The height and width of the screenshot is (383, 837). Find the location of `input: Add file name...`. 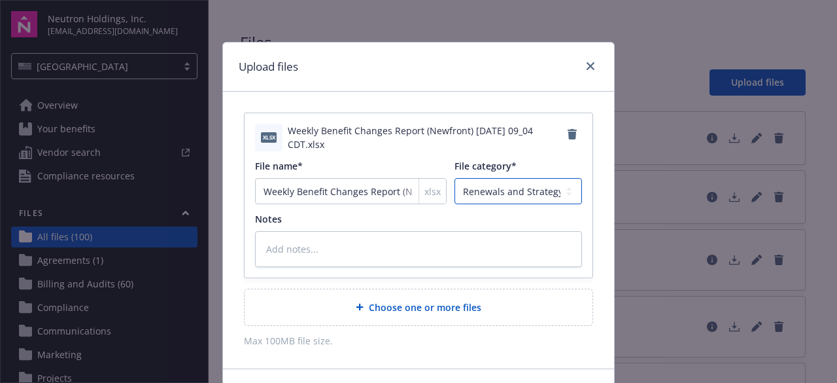

input: Add file name... is located at coordinates (351, 191).